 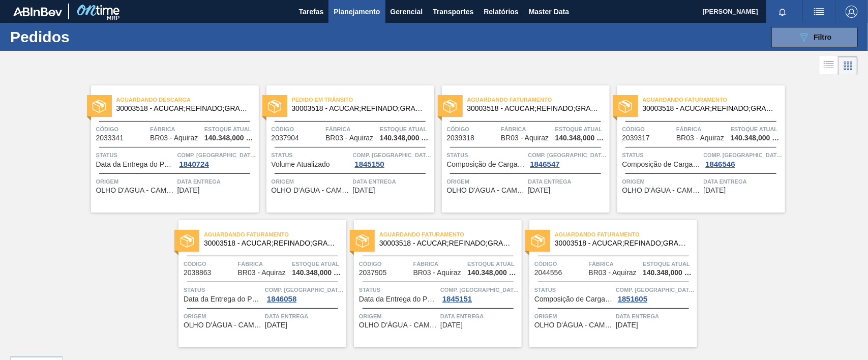 I want to click on img: TNhmsLtSVTkK8tSr43FrP2fwEKptu5GPRR3wAAAABJRU5ErkJggg==, so click(x=37, y=12).